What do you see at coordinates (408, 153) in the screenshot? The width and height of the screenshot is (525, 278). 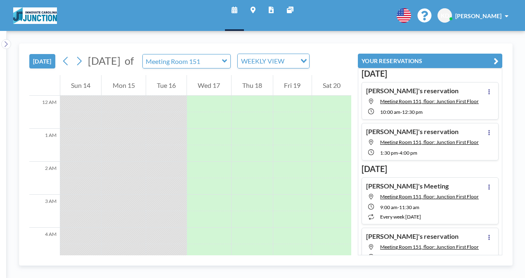 I see `span: 4:00 PM` at bounding box center [408, 153].